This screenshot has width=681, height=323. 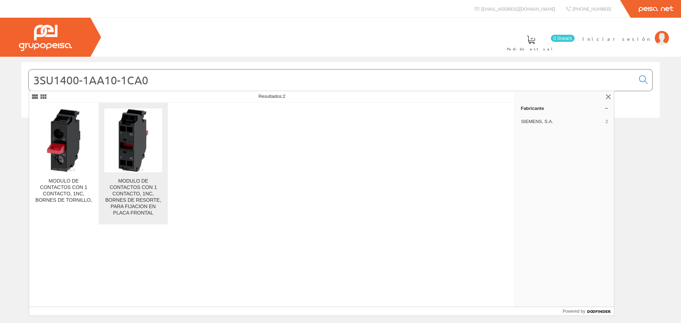 I want to click on a: MODULO DE CONTACTOS CON 1 CONTACTO, 1NC, BORNES DE RESORTE, PARA FIJACION EN PLACA FRONTAL MODULO..., so click(x=133, y=164).